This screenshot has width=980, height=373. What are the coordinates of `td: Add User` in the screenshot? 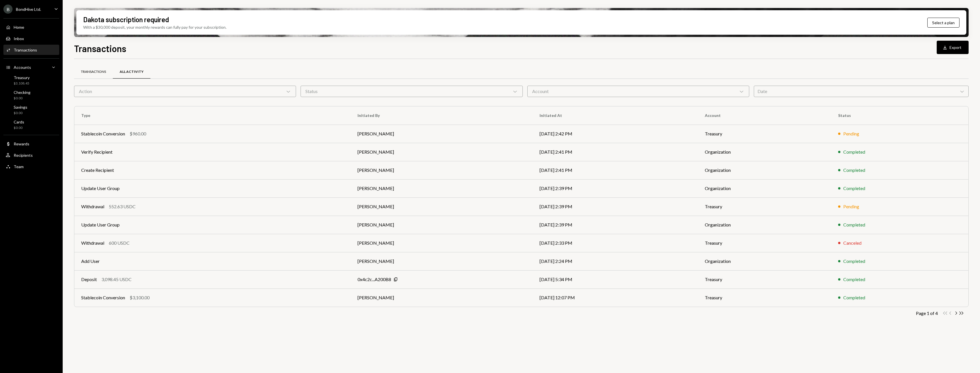 It's located at (212, 261).